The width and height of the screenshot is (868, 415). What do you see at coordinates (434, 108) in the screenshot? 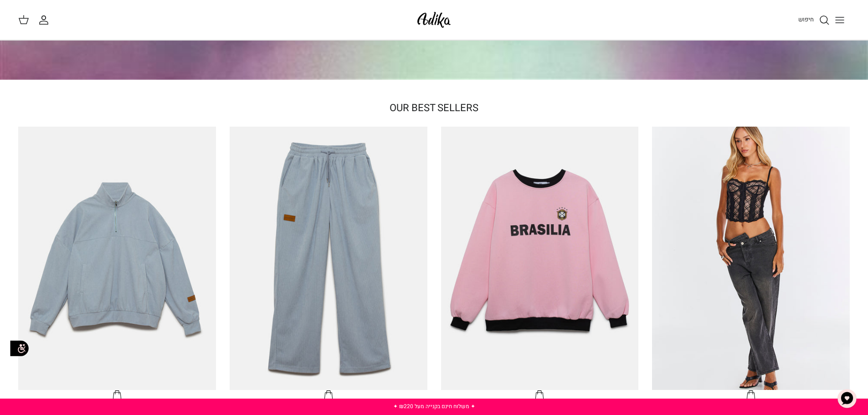
I see `span: OUR BEST SELLERS` at bounding box center [434, 108].